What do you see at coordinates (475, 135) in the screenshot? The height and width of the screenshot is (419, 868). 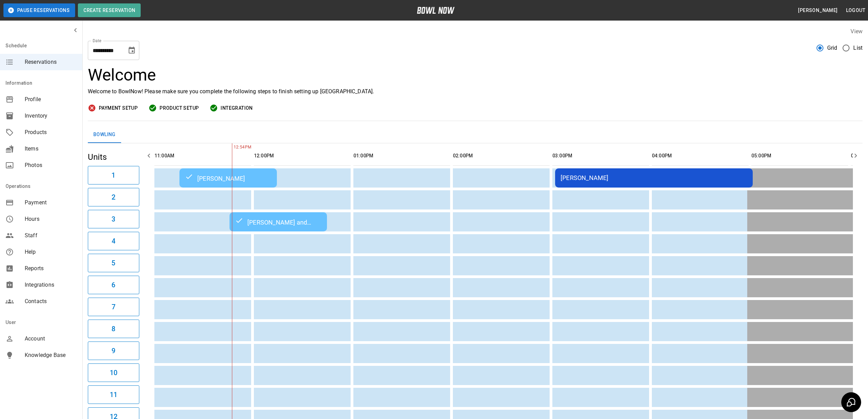 I see `div: inventory tabs` at bounding box center [475, 135].